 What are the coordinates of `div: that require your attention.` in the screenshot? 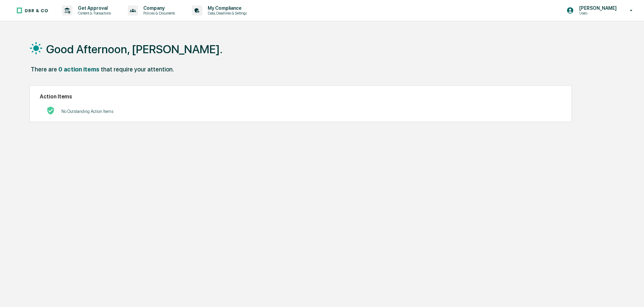 It's located at (137, 69).